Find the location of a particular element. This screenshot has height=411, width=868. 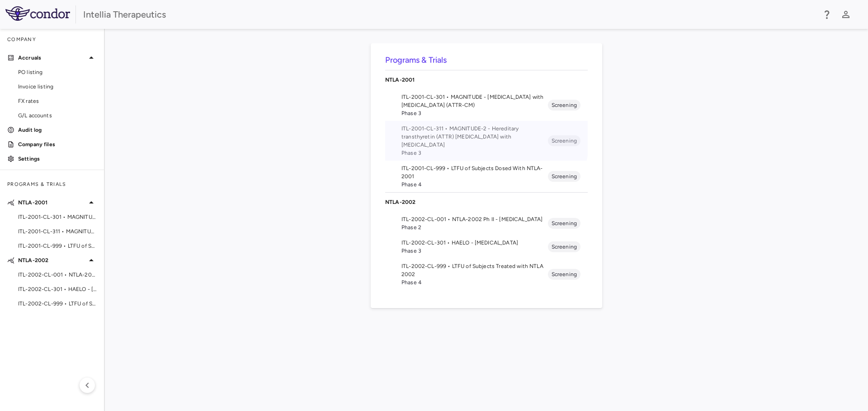

span: G/L accounts is located at coordinates (58, 116).